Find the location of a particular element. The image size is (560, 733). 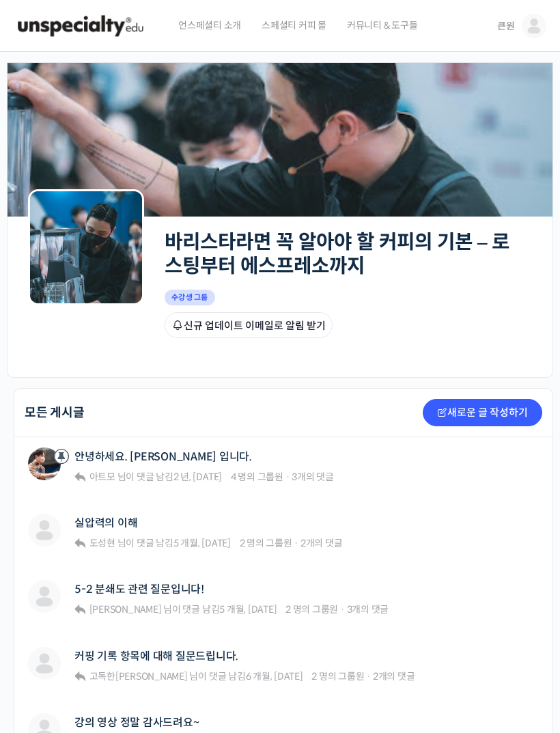

h2: 모든 게시글 is located at coordinates (55, 413).